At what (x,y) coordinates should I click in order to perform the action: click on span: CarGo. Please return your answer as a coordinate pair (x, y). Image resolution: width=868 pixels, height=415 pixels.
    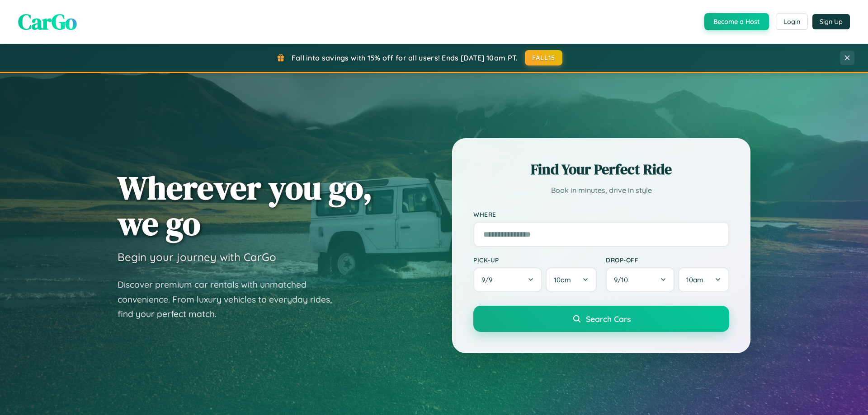
    Looking at the image, I should click on (48, 22).